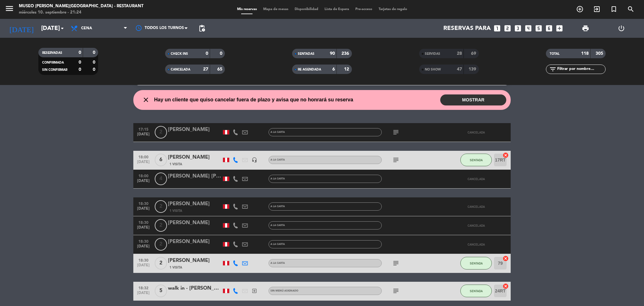 The image size is (644, 306). What do you see at coordinates (333, 54) in the screenshot?
I see `strong: 90` at bounding box center [333, 54].